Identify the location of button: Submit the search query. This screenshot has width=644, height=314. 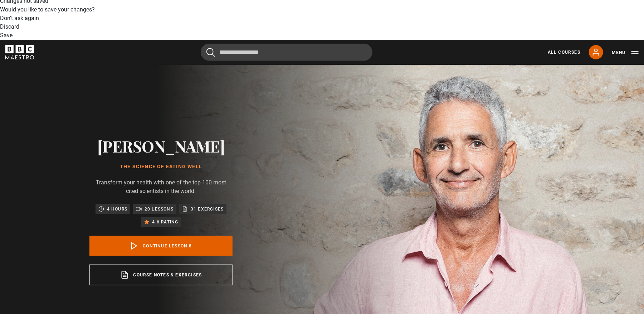
(210, 52).